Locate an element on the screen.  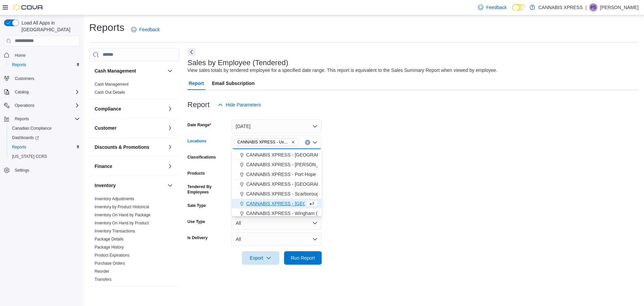
span: Feedback is located at coordinates (496, 8).